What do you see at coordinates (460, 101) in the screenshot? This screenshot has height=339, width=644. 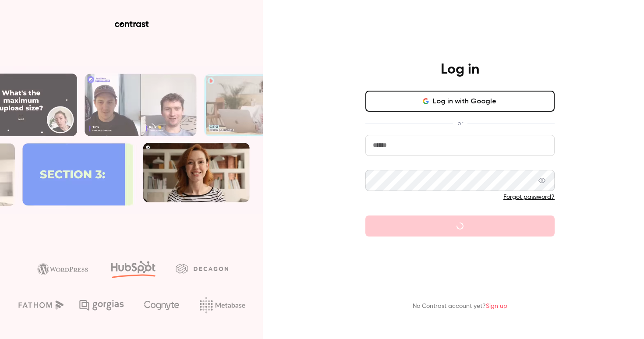 I see `button: Log in with Google` at bounding box center [460, 101].